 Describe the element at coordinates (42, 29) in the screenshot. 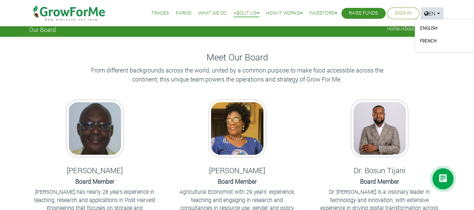

I see `span: Our Board` at that location.